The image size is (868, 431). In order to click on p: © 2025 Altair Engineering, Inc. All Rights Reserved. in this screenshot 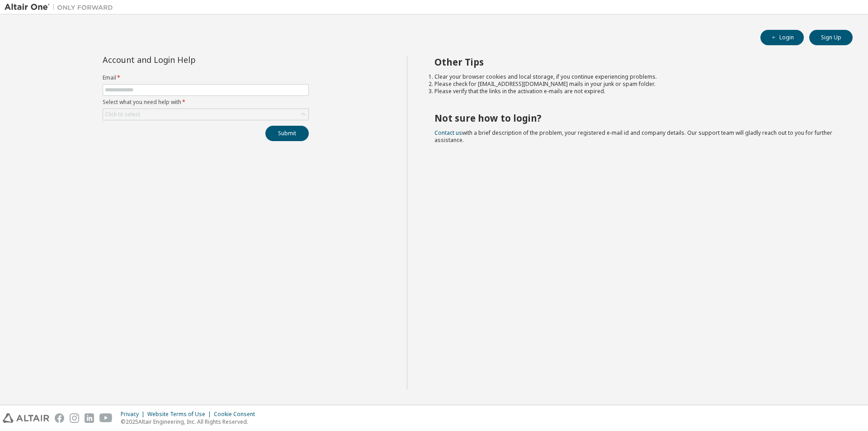, I will do `click(190, 422)`.